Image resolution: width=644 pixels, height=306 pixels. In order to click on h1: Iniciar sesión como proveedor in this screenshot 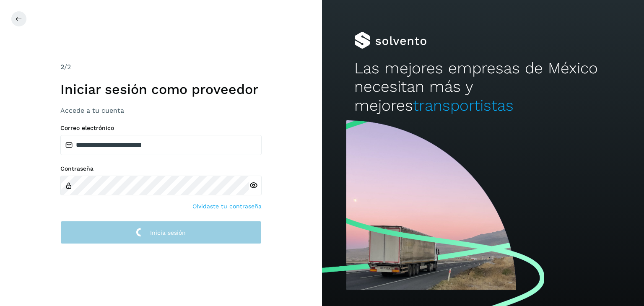, I will do `click(161, 89)`.